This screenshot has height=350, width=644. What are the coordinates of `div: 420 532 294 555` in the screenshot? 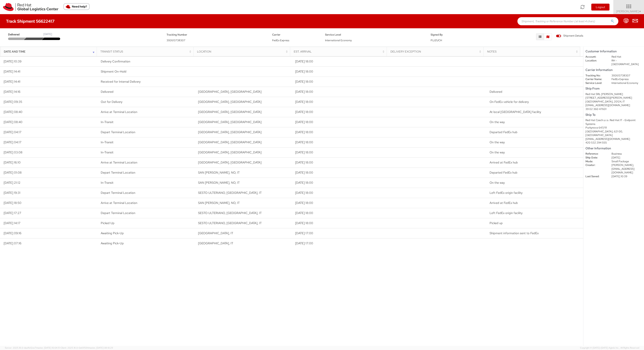 It's located at (614, 143).